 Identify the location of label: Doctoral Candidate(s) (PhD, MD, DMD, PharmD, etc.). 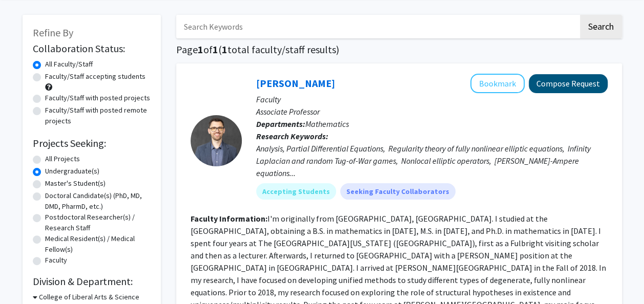
(98, 201).